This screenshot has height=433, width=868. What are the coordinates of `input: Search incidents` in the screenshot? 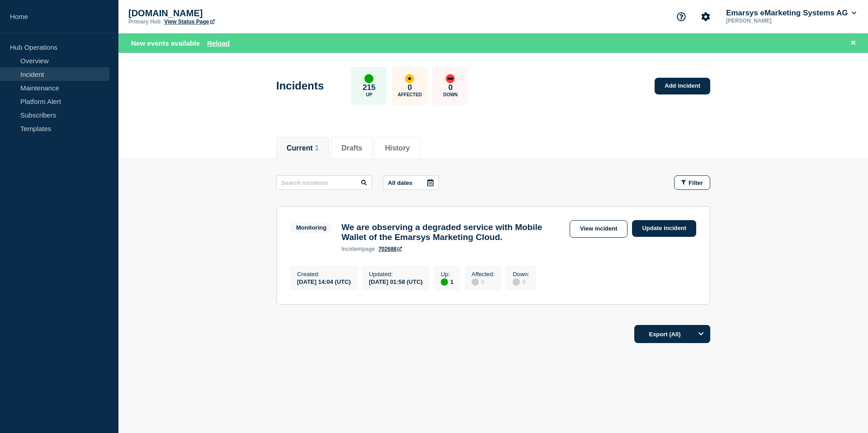 It's located at (324, 182).